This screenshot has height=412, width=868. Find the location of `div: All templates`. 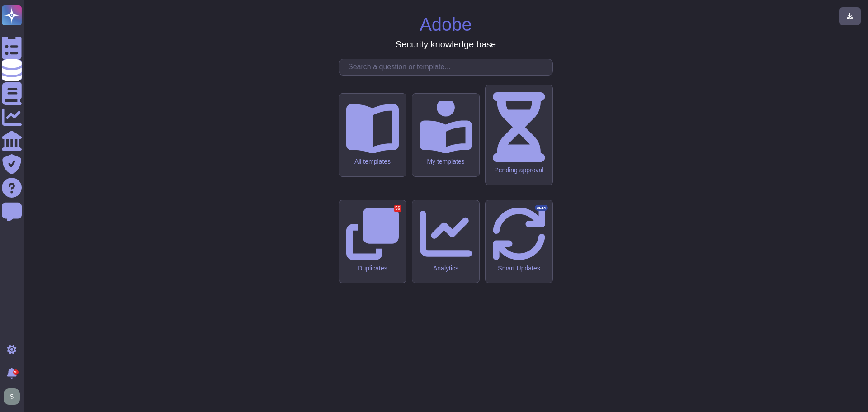

div: All templates is located at coordinates (372, 161).